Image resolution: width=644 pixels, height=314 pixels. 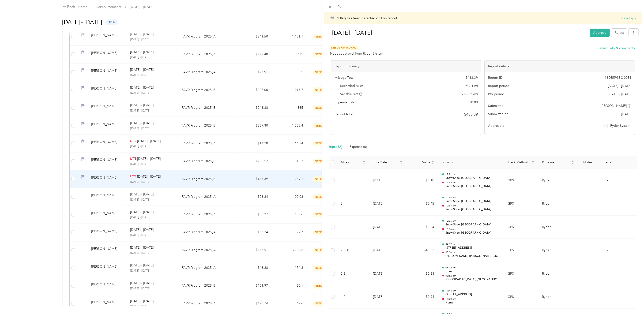 I want to click on p: 10:34 am, so click(x=473, y=198).